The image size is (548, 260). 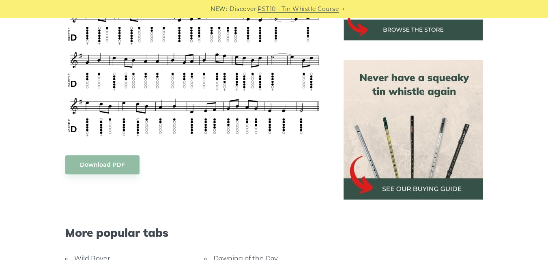 I want to click on span: More popular tabs, so click(x=195, y=233).